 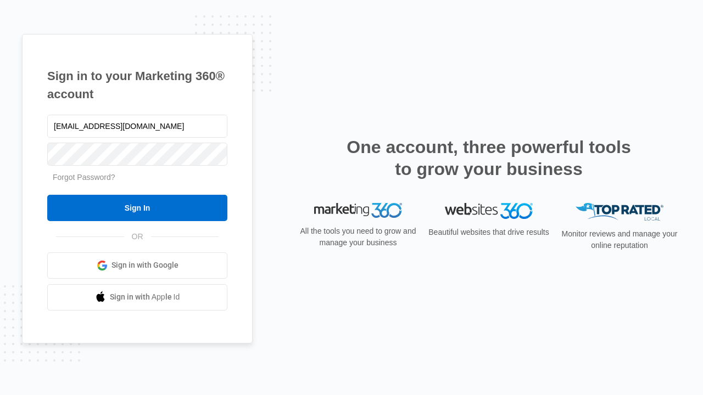 What do you see at coordinates (619, 240) in the screenshot?
I see `p: Monitor reviews and manage your online reputation` at bounding box center [619, 240].